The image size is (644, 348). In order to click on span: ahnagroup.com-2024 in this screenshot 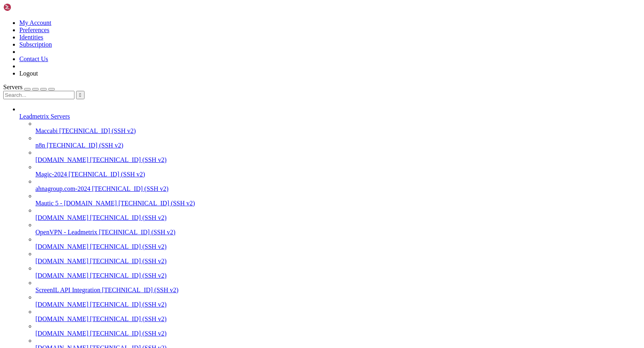, I will do `click(63, 189)`.